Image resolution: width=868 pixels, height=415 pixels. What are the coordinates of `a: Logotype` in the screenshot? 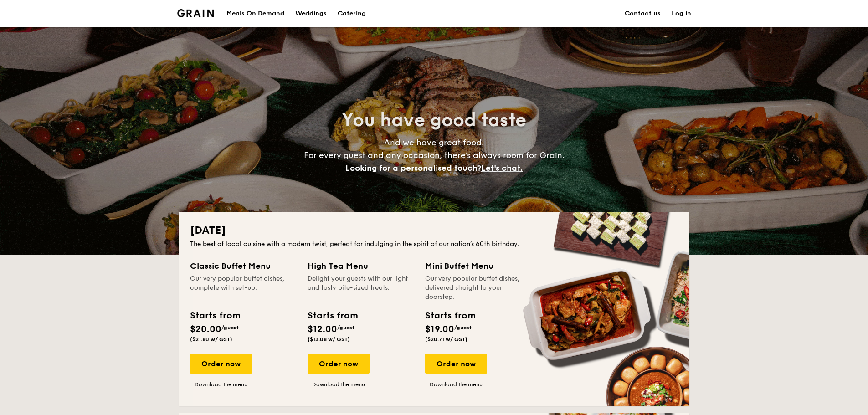 It's located at (195, 13).